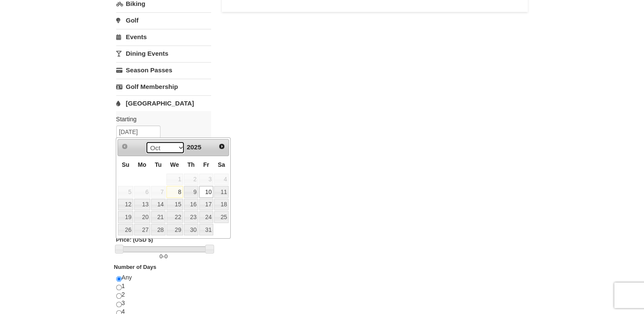  Describe the element at coordinates (175, 205) in the screenshot. I see `a: 15` at that location.